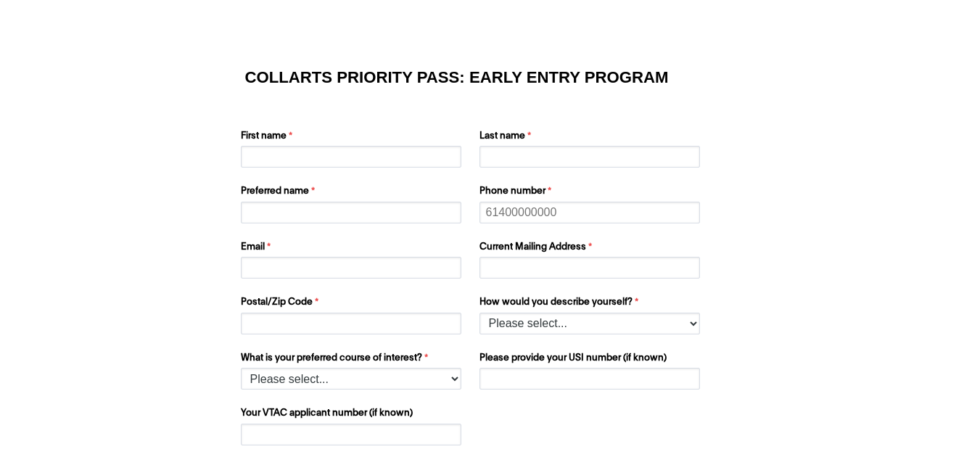  I want to click on input: Current Mailing Address, so click(590, 268).